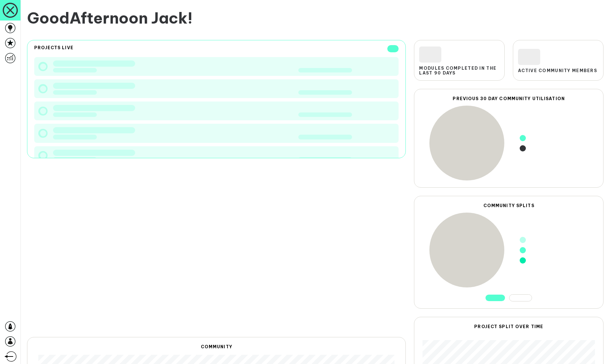  I want to click on h2: Projects live, so click(54, 48).